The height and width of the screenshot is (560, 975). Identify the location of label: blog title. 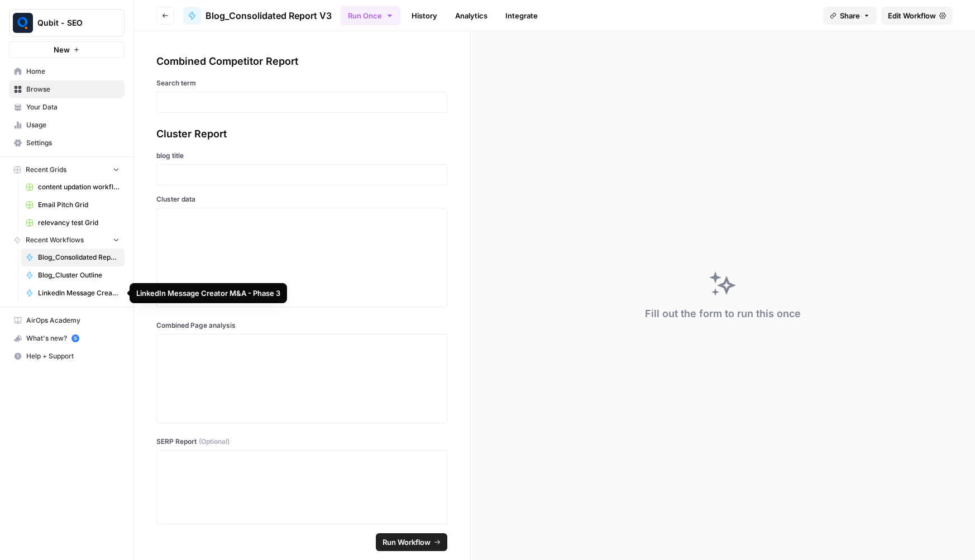
(301, 156).